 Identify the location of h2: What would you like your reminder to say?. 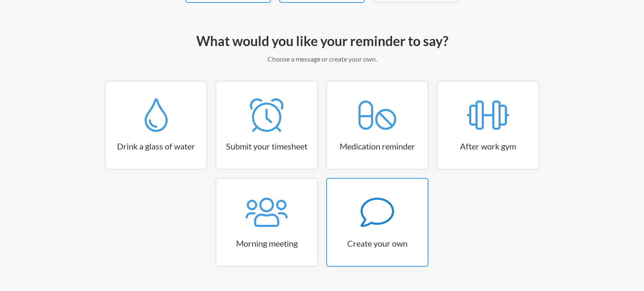
(322, 41).